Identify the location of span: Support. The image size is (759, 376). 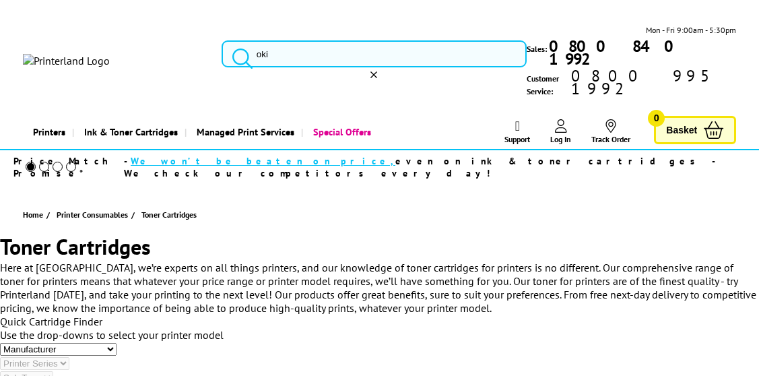
(517, 139).